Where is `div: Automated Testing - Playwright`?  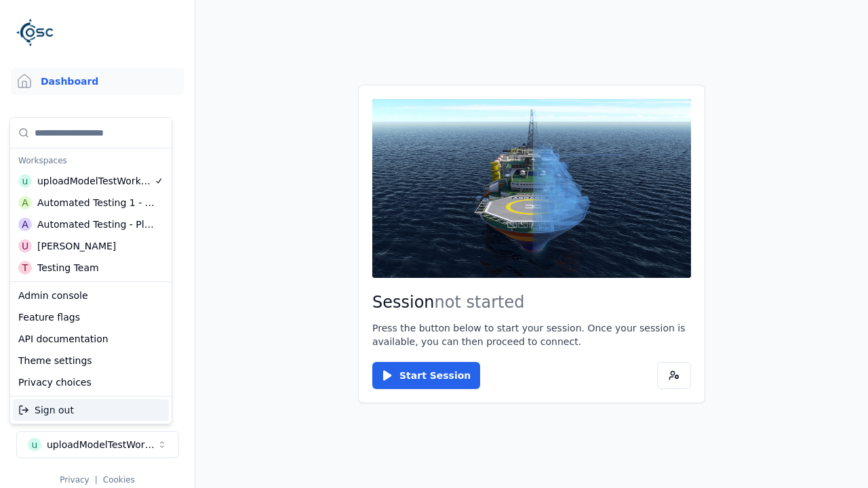 div: Automated Testing - Playwright is located at coordinates (95, 225).